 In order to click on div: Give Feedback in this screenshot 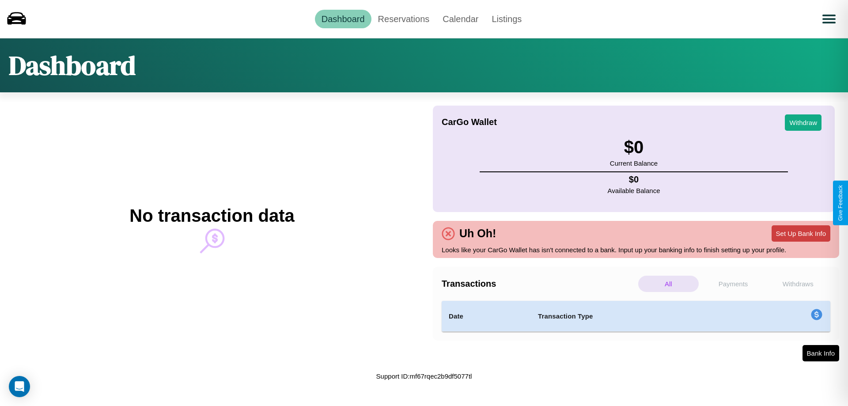, I will do `click(840, 203)`.